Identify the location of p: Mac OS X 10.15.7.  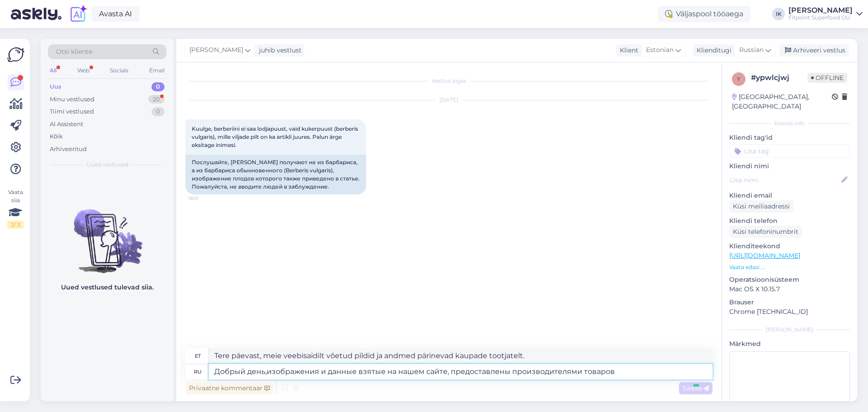
(790, 289).